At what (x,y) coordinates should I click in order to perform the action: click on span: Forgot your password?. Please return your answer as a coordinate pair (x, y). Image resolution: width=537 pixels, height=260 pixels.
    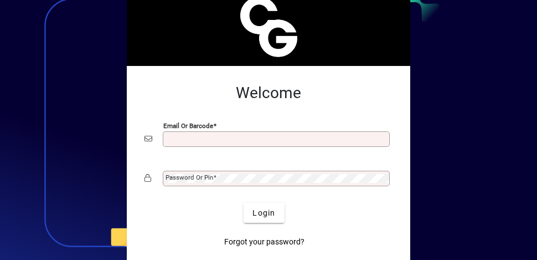
    Looking at the image, I should click on (264, 241).